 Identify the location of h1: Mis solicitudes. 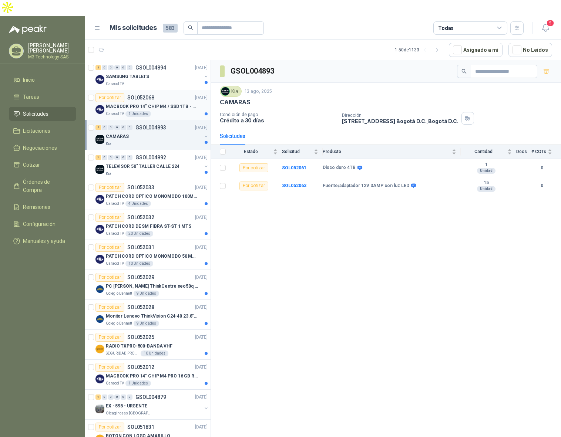
(133, 28).